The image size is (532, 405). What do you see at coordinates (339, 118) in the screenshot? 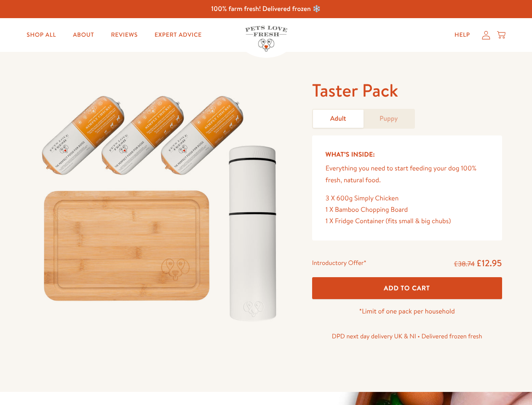
I see `a: Adult` at bounding box center [339, 118].